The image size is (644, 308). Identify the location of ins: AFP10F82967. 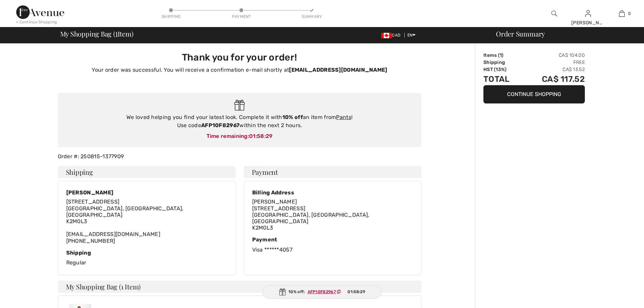
(322, 292).